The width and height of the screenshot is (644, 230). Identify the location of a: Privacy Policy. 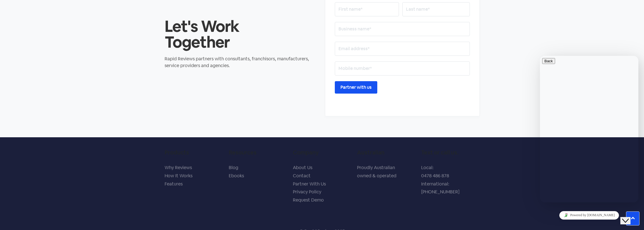
(307, 192).